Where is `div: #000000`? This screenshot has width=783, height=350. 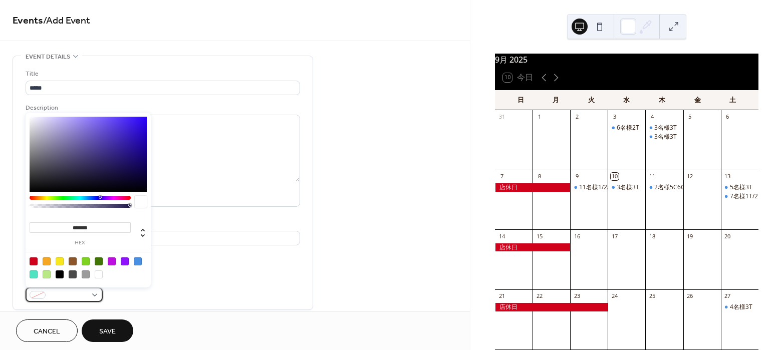
div: #000000 is located at coordinates (60, 274).